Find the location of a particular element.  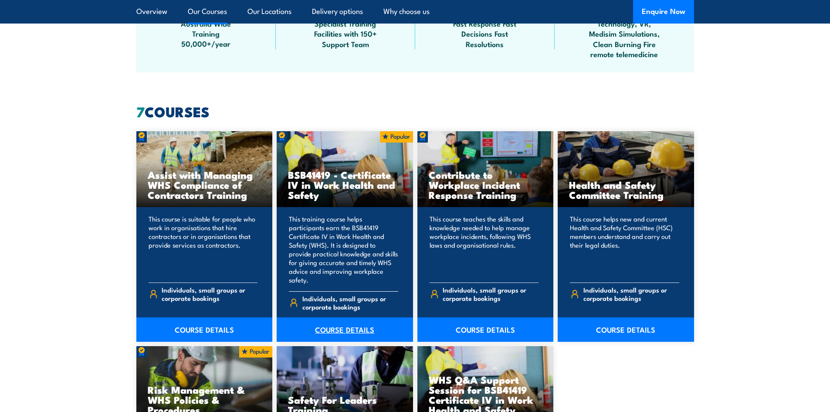

h3: Contribute to Workplace Incident Response Training is located at coordinates (485, 184).